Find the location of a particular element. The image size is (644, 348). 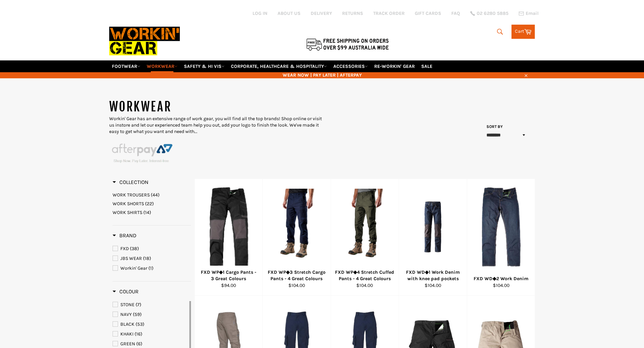

a: FXD WP◆1 Cargo Pants - 3 Great ColoursFXD WP◆1 Cargo Pants - 3 Great Colours$94.00 is located at coordinates (228, 237).